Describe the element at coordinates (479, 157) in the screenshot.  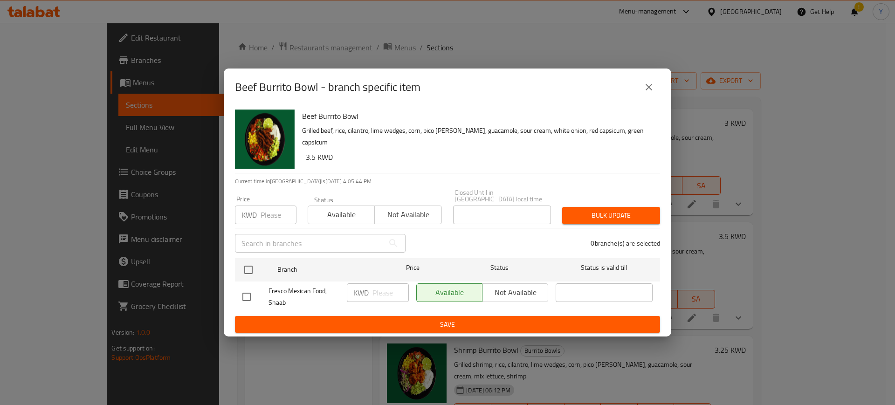
I see `h6: 3.5 KWD` at that location.